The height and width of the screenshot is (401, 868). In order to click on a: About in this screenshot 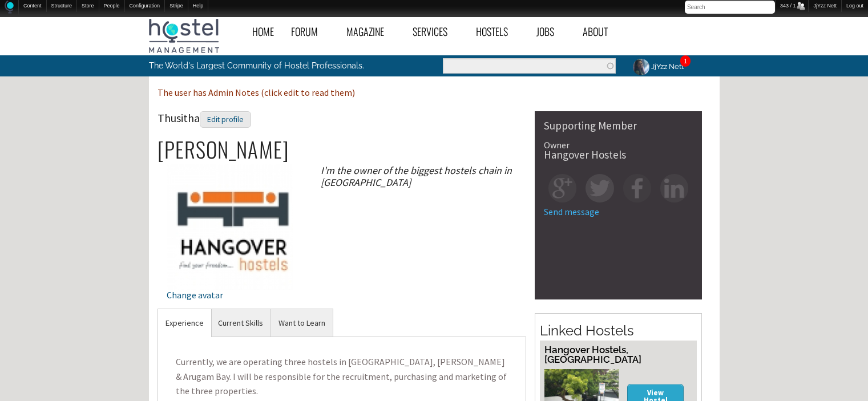, I will do `click(601, 32)`.